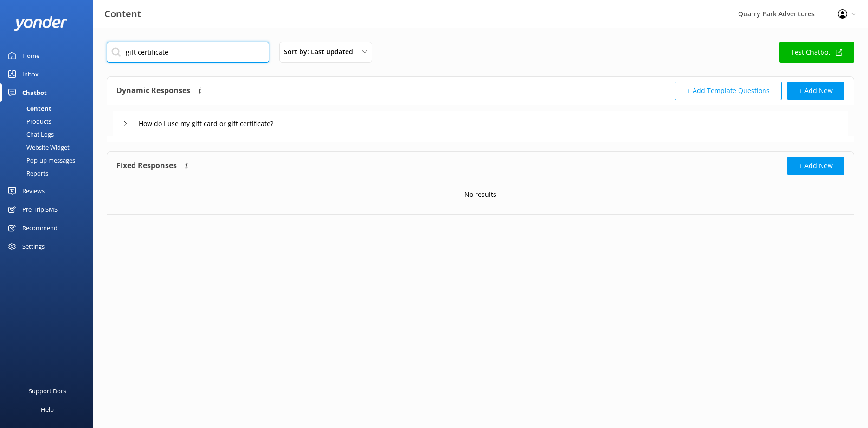 The width and height of the screenshot is (868, 428). I want to click on a: Chat Logs, so click(49, 135).